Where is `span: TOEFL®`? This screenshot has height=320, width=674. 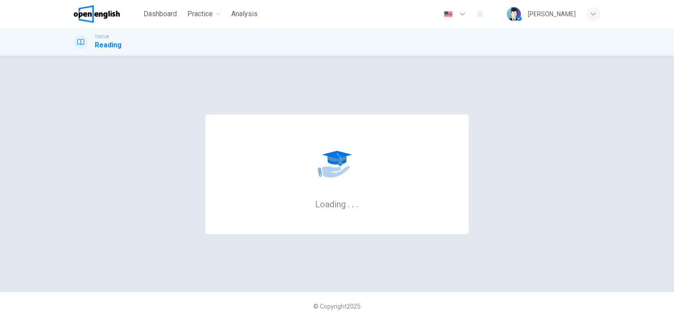 span: TOEFL® is located at coordinates (102, 37).